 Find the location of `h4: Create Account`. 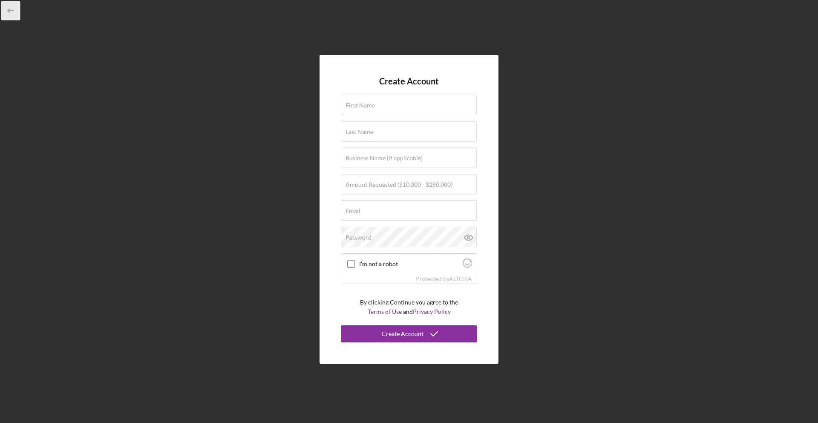

h4: Create Account is located at coordinates (409, 81).